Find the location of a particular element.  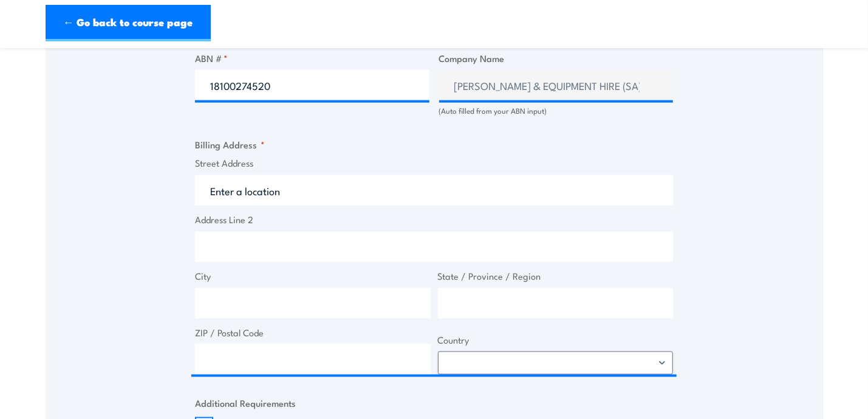

label: Address Line 2 is located at coordinates (434, 219).